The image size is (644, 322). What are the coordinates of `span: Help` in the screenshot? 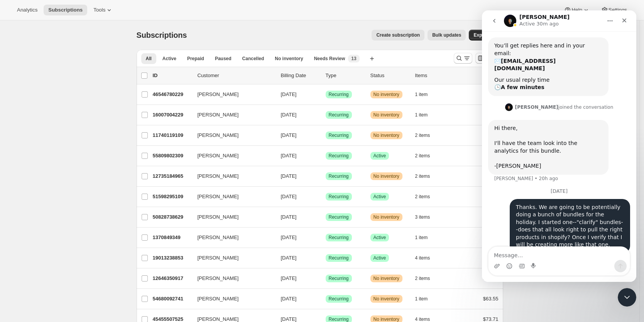 It's located at (577, 10).